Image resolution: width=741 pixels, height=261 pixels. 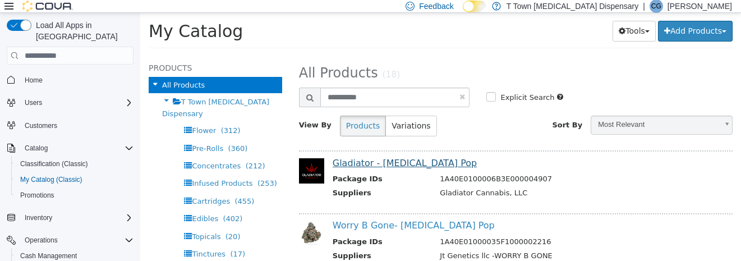 What do you see at coordinates (68, 241) in the screenshot?
I see `span: Tinctures` at bounding box center [68, 241].